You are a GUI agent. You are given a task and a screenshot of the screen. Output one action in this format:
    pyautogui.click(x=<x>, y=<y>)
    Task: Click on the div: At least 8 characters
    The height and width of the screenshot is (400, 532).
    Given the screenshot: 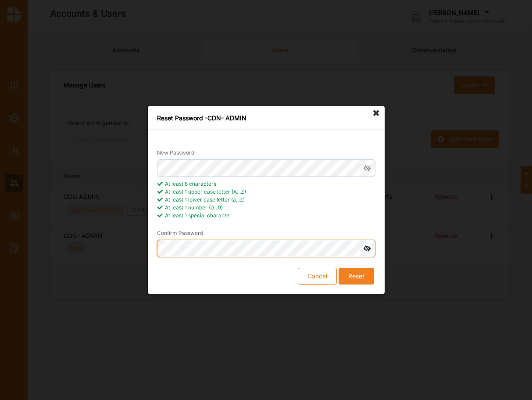 What is the action you would take?
    pyautogui.click(x=266, y=184)
    